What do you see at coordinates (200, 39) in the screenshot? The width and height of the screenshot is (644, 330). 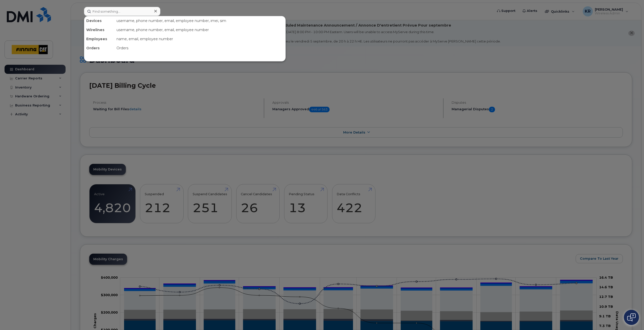 I see `div: name, email, employee number` at bounding box center [200, 39].